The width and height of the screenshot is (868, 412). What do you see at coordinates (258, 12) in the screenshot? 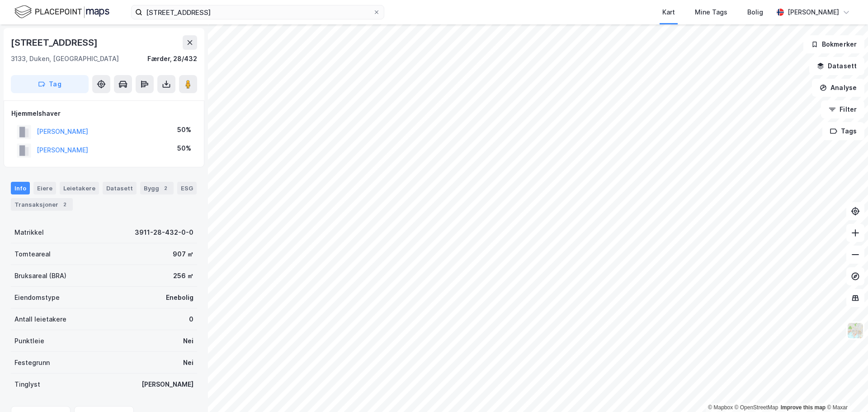
I see `input: Søk på adresse, matrikkel, gårdeiere, leietakere eller personer` at bounding box center [258, 12].